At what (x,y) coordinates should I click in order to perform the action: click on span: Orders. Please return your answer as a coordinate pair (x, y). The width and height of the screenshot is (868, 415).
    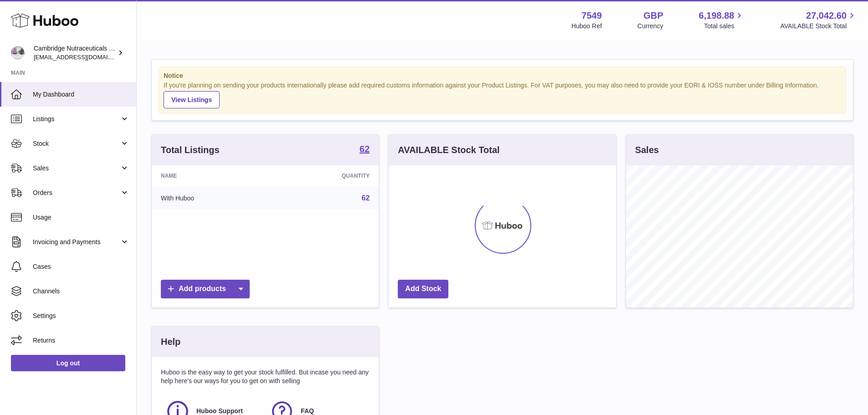
    Looking at the image, I should click on (76, 193).